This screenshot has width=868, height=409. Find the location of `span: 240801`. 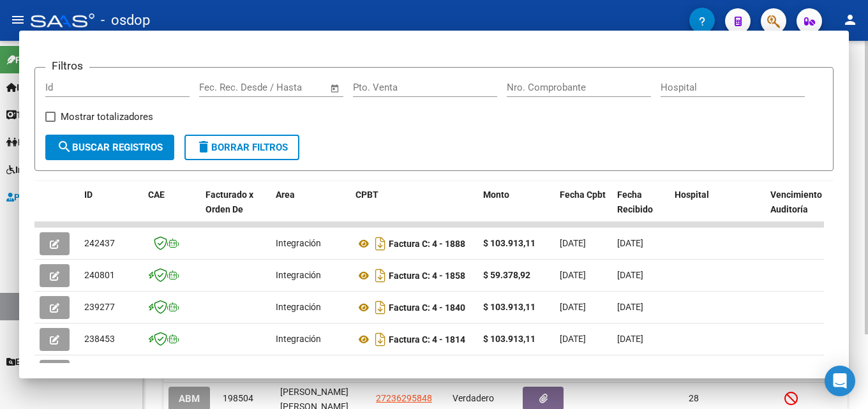

span: 240801 is located at coordinates (100, 275).